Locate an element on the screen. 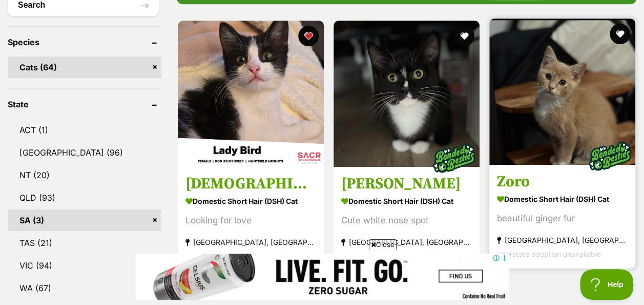 This screenshot has height=305, width=644. img: Charles - Domestic Short Hair (DSH) Cat is located at coordinates (406, 93).